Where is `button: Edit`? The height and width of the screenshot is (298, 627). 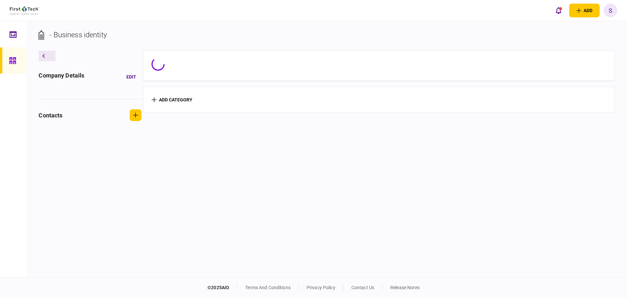
button: Edit is located at coordinates (131, 77).